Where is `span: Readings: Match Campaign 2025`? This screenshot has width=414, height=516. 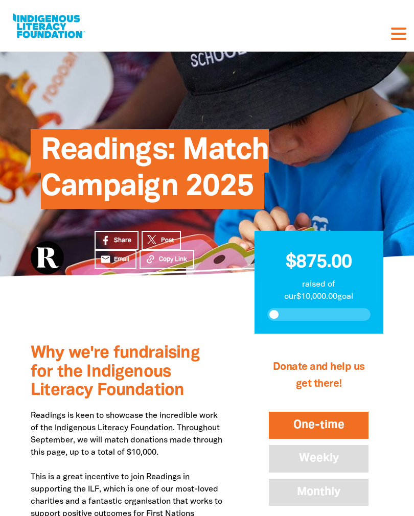 span: Readings: Match Campaign 2025 is located at coordinates (155, 173).